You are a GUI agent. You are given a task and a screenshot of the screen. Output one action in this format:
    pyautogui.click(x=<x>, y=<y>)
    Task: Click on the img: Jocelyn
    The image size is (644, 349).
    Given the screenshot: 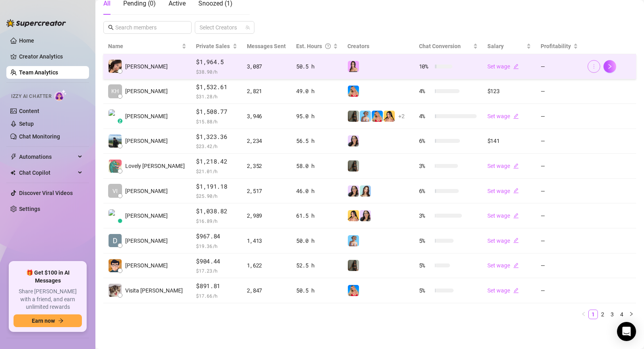 What is the action you would take?
    pyautogui.click(x=389, y=116)
    